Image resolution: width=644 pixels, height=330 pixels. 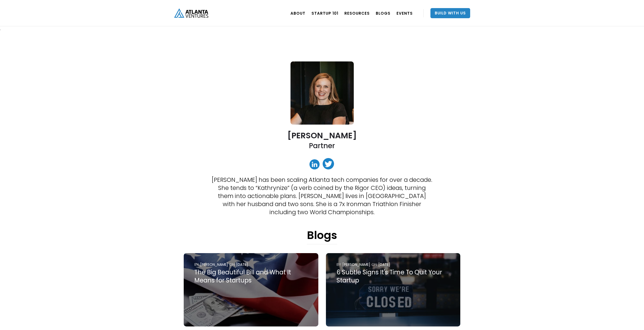 I want to click on div: The Big Beautiful Bill and What It Means for Startups, so click(x=251, y=276).